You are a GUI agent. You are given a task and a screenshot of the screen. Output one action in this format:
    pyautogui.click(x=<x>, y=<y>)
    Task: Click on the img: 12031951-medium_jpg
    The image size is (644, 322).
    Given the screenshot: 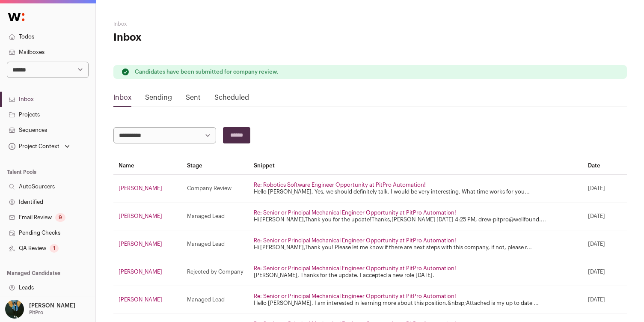 What is the action you would take?
    pyautogui.click(x=14, y=309)
    